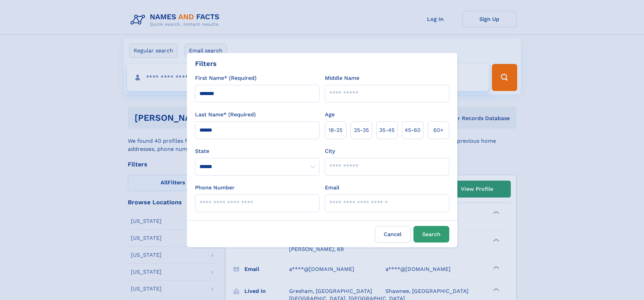 The image size is (644, 300). Describe the element at coordinates (362, 130) in the screenshot. I see `span: 25‑35` at that location.